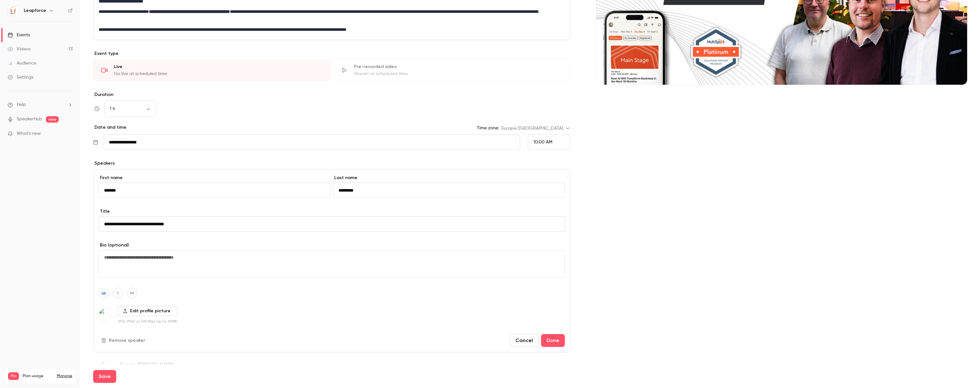 The height and width of the screenshot is (388, 980). Describe the element at coordinates (35, 10) in the screenshot. I see `h6: Leapforce` at that location.